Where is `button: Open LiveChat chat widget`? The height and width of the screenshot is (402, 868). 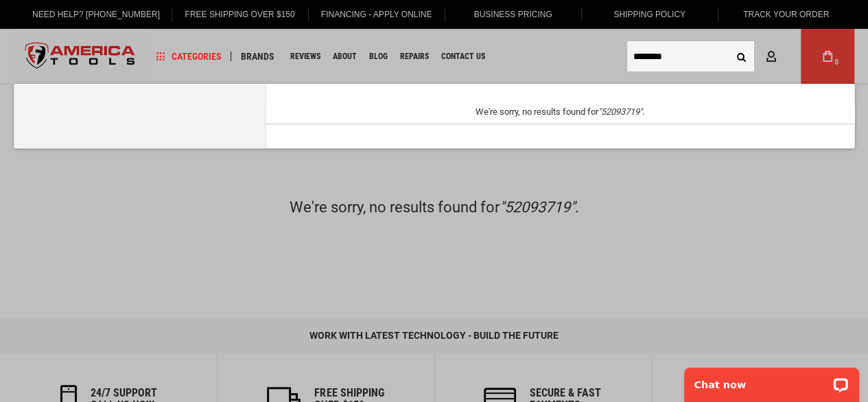
button: Open LiveChat chat widget is located at coordinates (166, 26).